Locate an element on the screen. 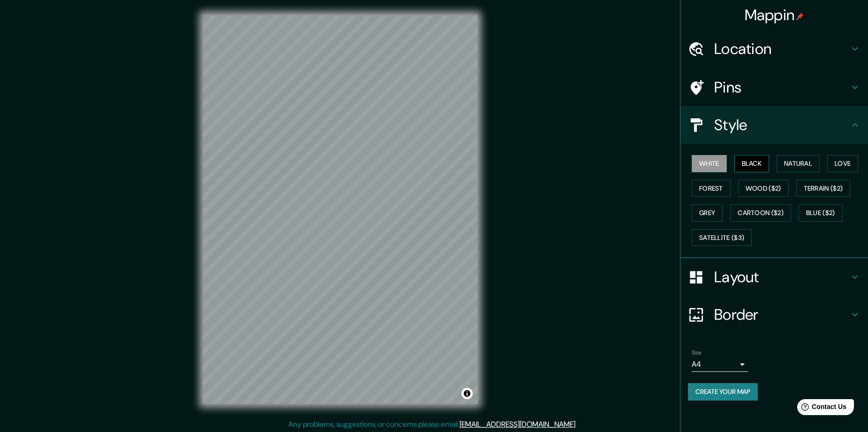 This screenshot has height=432, width=868. span: Contact Us is located at coordinates (45, 11).